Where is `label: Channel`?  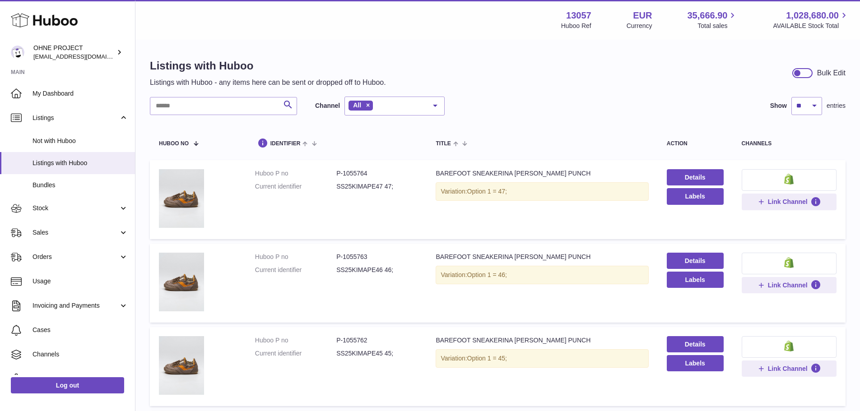
label: Channel is located at coordinates (327, 106).